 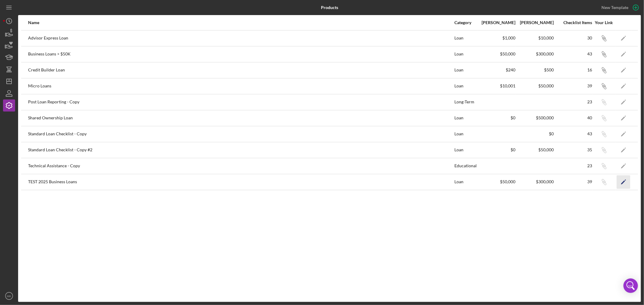 What do you see at coordinates (241, 134) in the screenshot?
I see `div: Standard Loan Checklist - Copy` at bounding box center [241, 134].